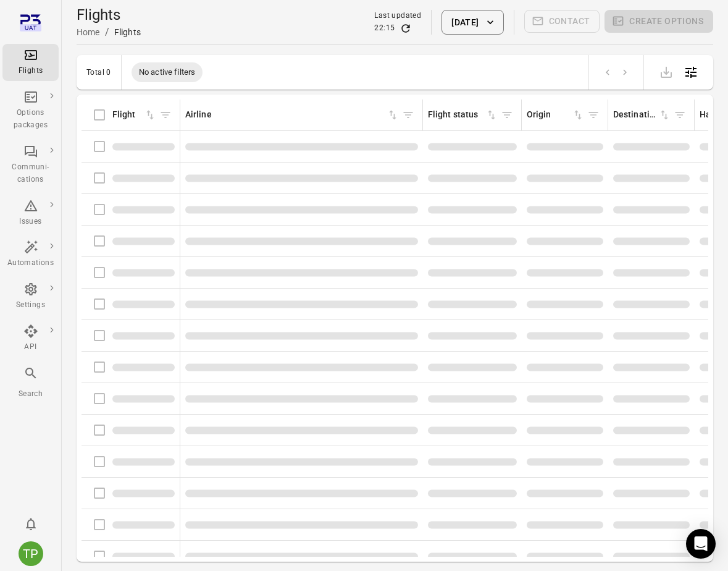 Image resolution: width=728 pixels, height=571 pixels. What do you see at coordinates (667, 71) in the screenshot?
I see `span: Please make a selection to export` at bounding box center [667, 71].